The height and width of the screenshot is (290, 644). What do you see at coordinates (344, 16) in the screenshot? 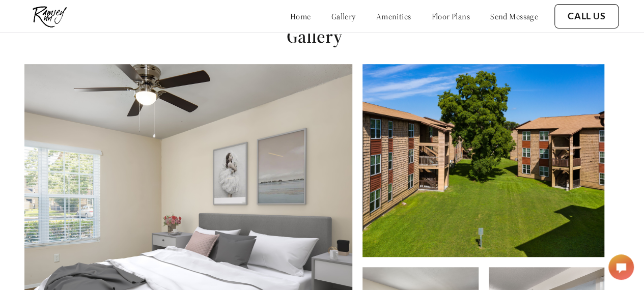
I see `a: gallery` at bounding box center [344, 16].